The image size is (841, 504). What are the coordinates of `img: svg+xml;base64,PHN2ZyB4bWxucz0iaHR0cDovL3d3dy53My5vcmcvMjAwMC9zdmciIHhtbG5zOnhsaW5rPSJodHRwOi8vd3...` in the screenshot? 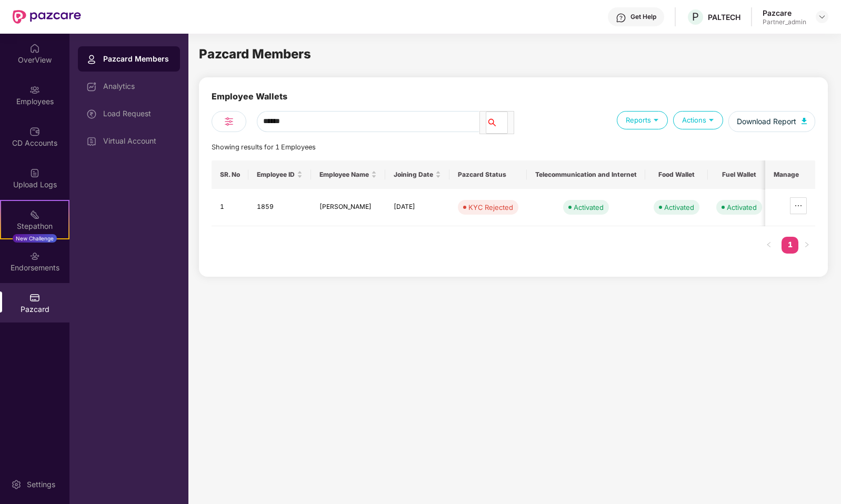 It's located at (804, 121).